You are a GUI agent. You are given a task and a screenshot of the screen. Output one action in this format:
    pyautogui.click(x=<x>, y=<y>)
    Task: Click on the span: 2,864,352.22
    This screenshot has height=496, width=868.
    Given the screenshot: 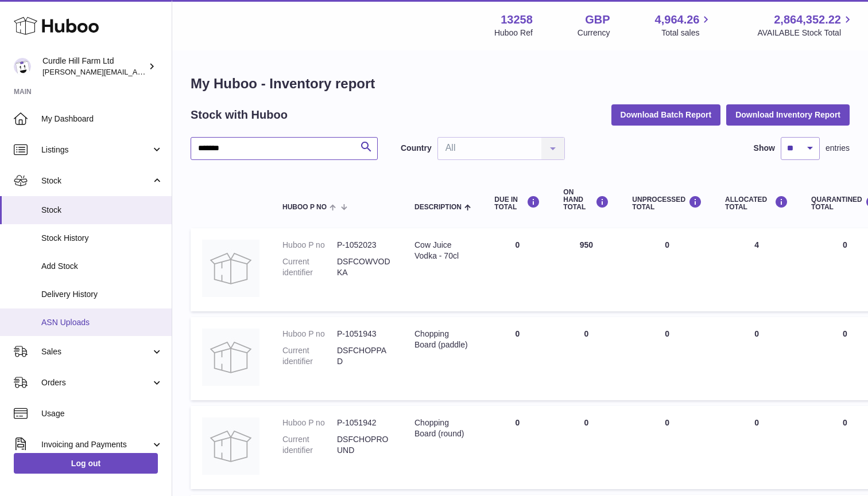 What is the action you would take?
    pyautogui.click(x=807, y=20)
    